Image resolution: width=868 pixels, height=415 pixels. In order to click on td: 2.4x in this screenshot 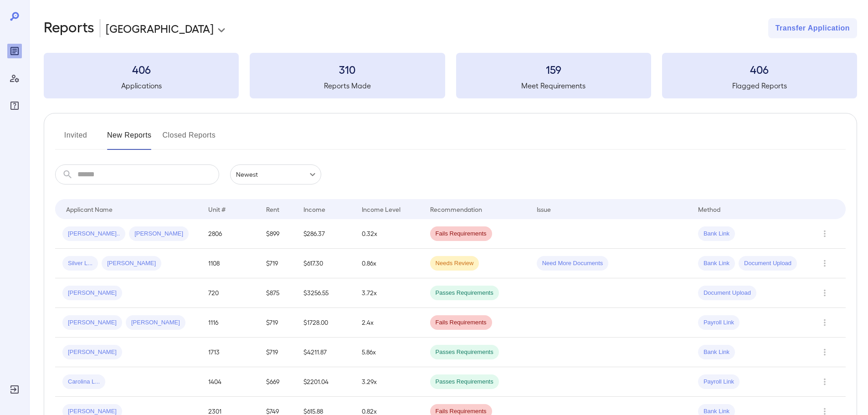, I will do `click(389, 322)`.